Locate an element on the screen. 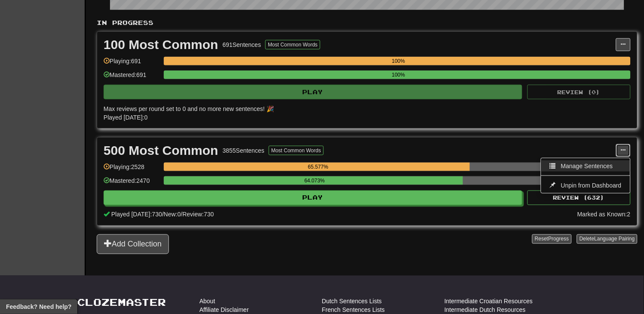 This screenshot has width=644, height=314. div: Mastered: 691 is located at coordinates (132, 78).